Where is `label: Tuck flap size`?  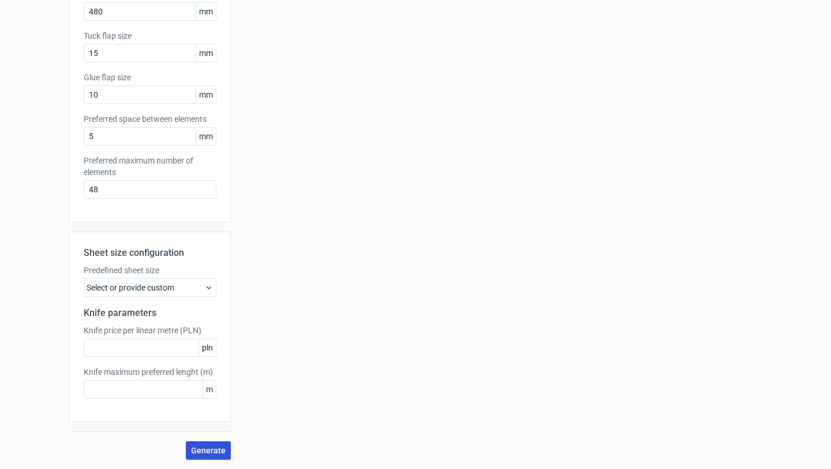 label: Tuck flap size is located at coordinates (150, 36).